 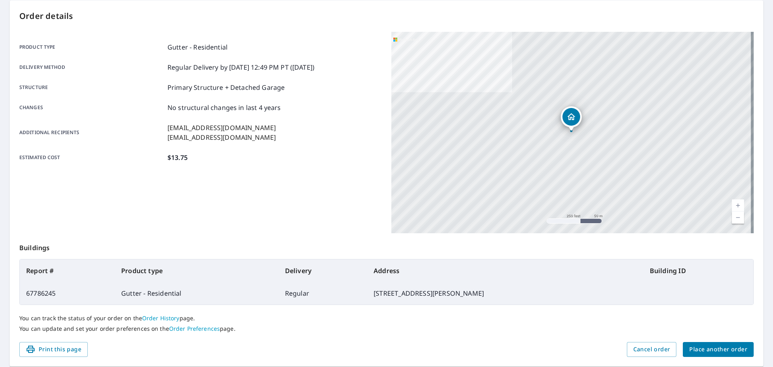 What do you see at coordinates (738, 217) in the screenshot?
I see `a: Current Level 17, Zoom Out` at bounding box center [738, 217].